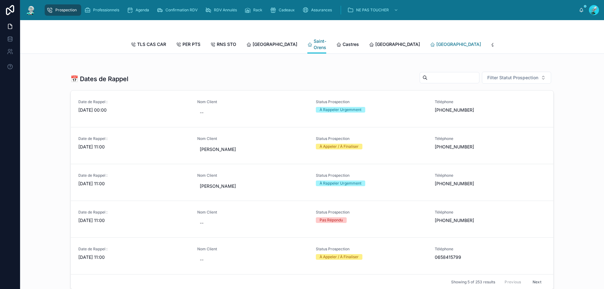 The height and width of the screenshot is (289, 604). I want to click on a: TLS CAS CAR, so click(149, 45).